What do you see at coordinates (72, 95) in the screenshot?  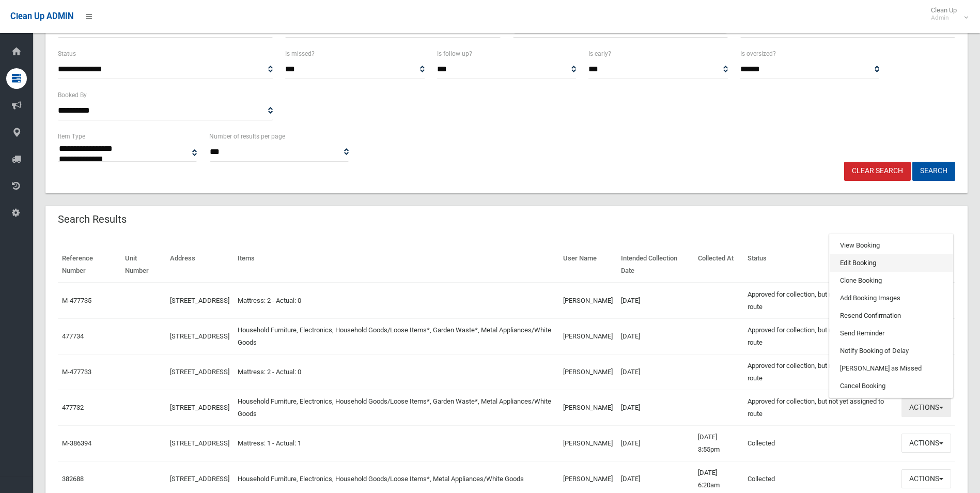 I see `label: Booked By` at bounding box center [72, 95].